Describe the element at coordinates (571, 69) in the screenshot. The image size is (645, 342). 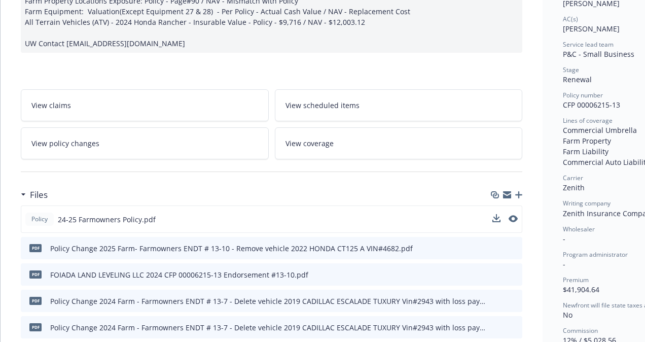
I see `span: Stage` at that location.